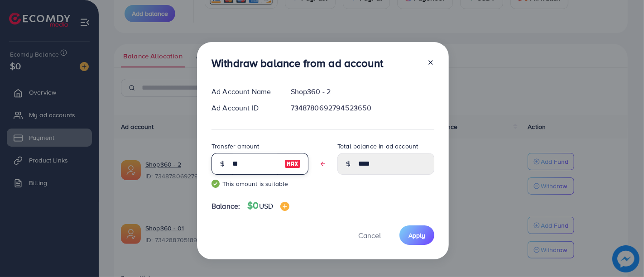  What do you see at coordinates (362, 108) in the screenshot?
I see `div: 7348780692794523650` at bounding box center [362, 108].